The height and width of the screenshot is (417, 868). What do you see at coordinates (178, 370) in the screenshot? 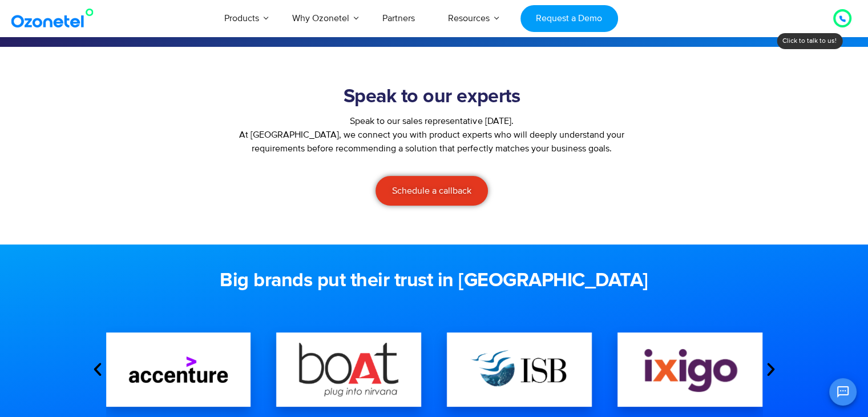
I see `div: 1 / 16` at bounding box center [178, 370].